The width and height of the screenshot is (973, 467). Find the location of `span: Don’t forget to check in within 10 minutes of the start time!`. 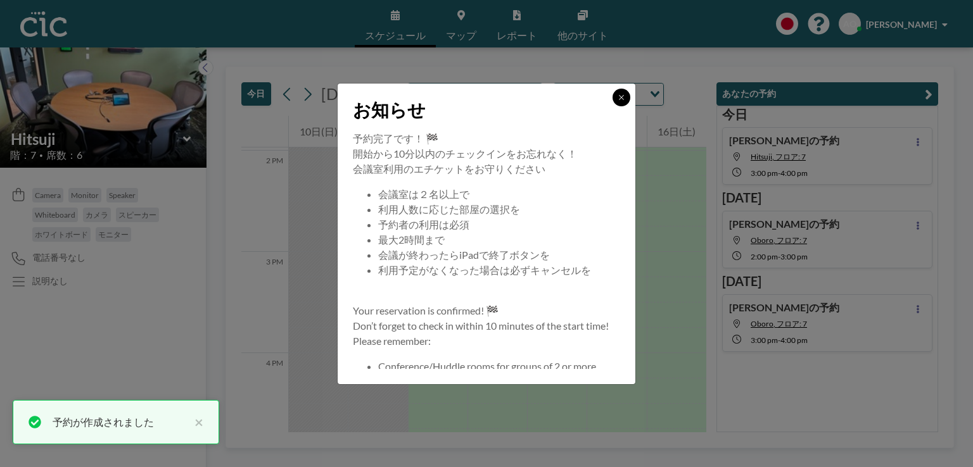

span: Don’t forget to check in within 10 minutes of the start time! is located at coordinates (481, 325).